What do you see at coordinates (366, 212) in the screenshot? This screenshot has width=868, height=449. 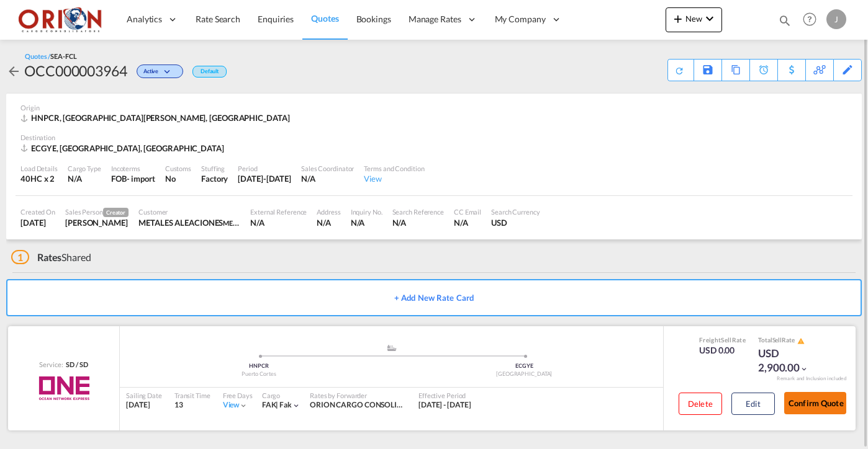 I see `div: Inquiry No.` at bounding box center [366, 212].